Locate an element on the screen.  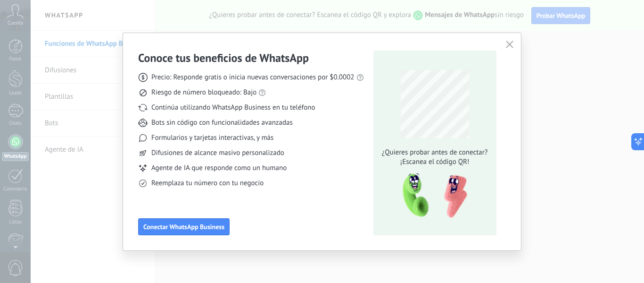
span: Riesgo de número bloqueado: Bajo is located at coordinates (204, 92).